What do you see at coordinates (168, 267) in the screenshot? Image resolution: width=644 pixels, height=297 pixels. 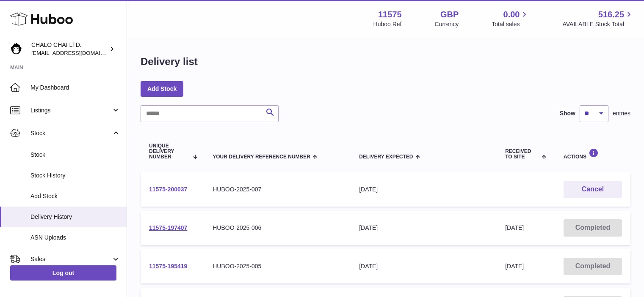 I see `a: 11575-195419` at bounding box center [168, 267].